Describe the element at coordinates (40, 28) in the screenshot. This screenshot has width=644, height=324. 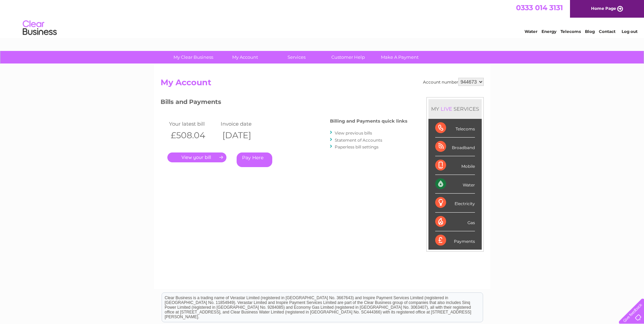
I see `img: logo.png` at that location.